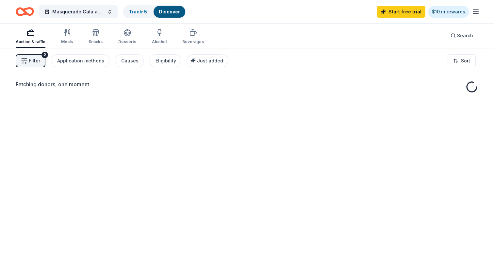  Describe the element at coordinates (461, 61) in the screenshot. I see `button: Sort` at that location.